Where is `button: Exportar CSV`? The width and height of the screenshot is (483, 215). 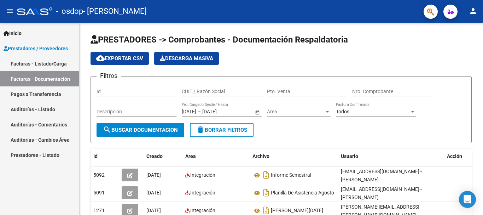
button: Exportar CSV is located at coordinates (120, 58).